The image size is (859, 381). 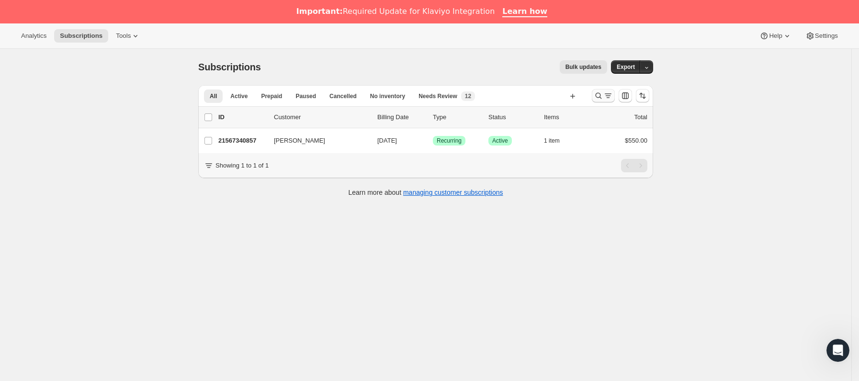 What do you see at coordinates (568, 117) in the screenshot?
I see `div: Items` at bounding box center [568, 117].